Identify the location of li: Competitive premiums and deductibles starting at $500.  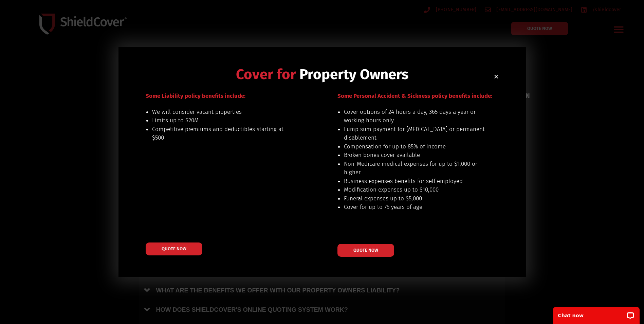
(223, 133).